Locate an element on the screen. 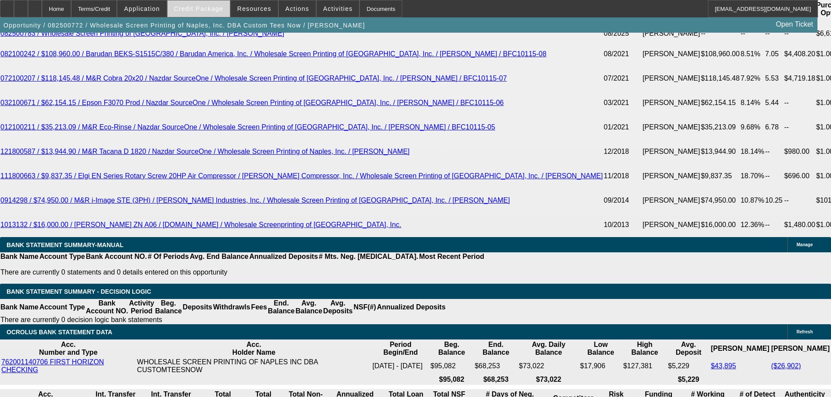  th: NSF(#) is located at coordinates (365, 308).